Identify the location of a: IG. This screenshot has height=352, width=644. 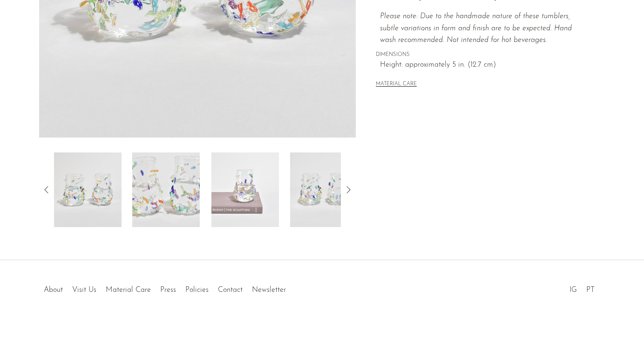
(573, 290).